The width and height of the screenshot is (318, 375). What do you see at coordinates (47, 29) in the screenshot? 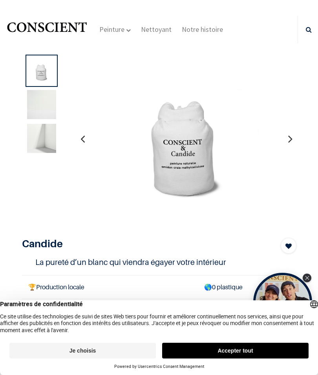
I see `img: Conscient` at bounding box center [47, 29].